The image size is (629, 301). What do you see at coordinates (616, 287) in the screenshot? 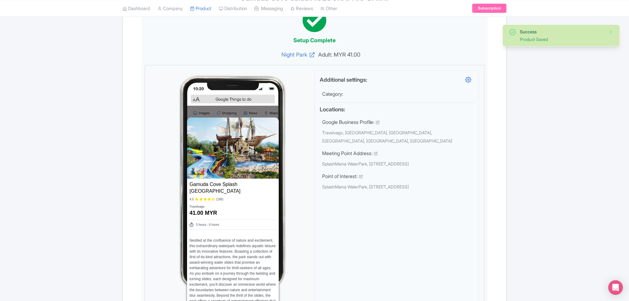
I see `div: Open Intercom Messenger` at bounding box center [616, 287].